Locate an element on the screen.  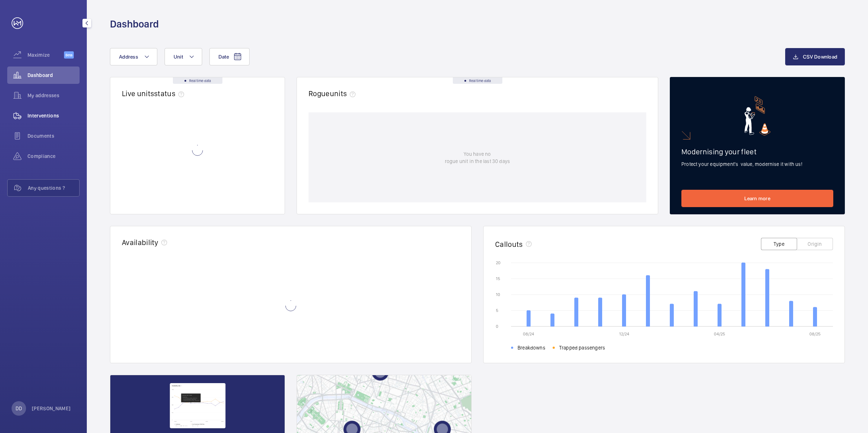
span: Address is located at coordinates (128, 57).